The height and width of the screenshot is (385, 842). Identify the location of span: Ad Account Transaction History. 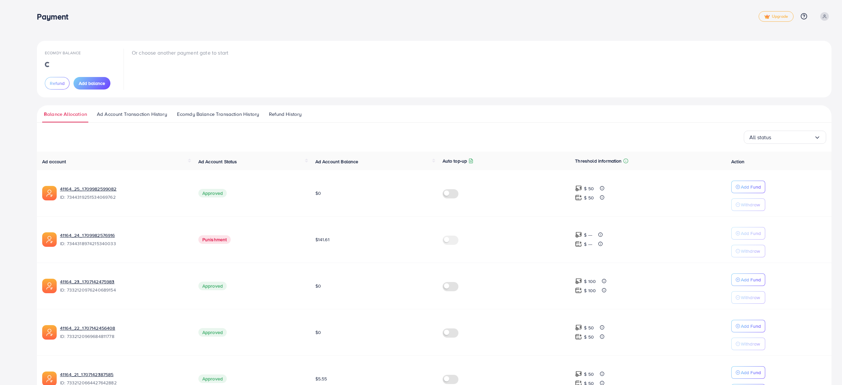
(132, 114).